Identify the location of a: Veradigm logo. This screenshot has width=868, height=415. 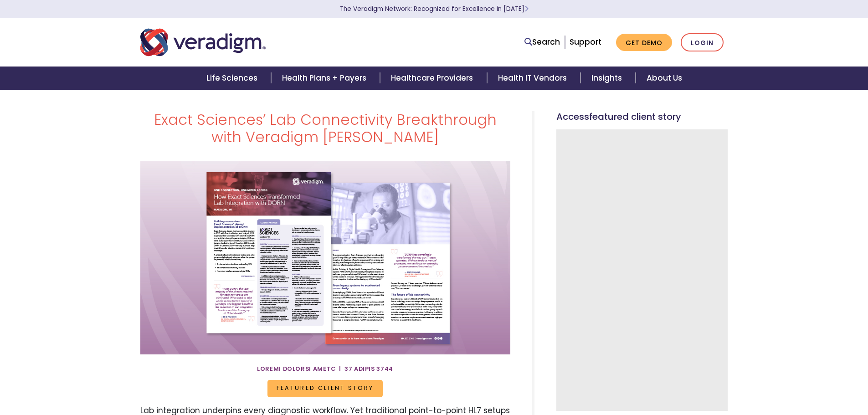
(202, 43).